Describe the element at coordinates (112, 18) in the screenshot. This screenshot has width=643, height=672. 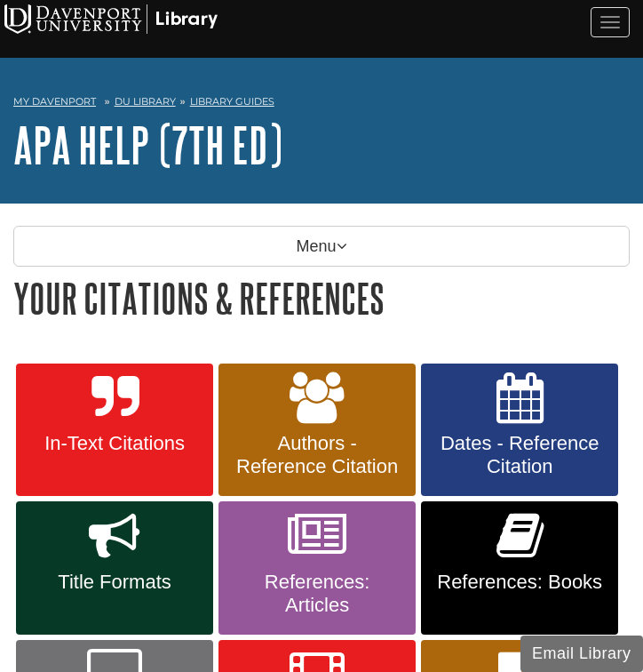
I see `img: Davenport University Logo` at that location.